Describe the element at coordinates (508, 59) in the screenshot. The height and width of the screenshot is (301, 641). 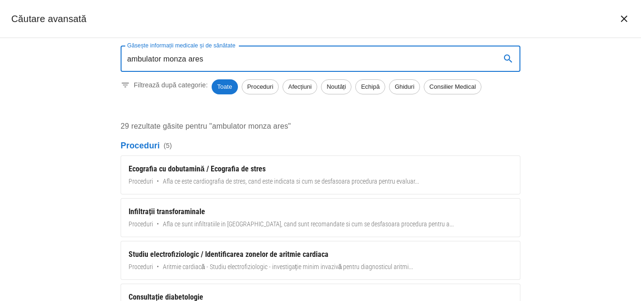
I see `button: search` at that location.